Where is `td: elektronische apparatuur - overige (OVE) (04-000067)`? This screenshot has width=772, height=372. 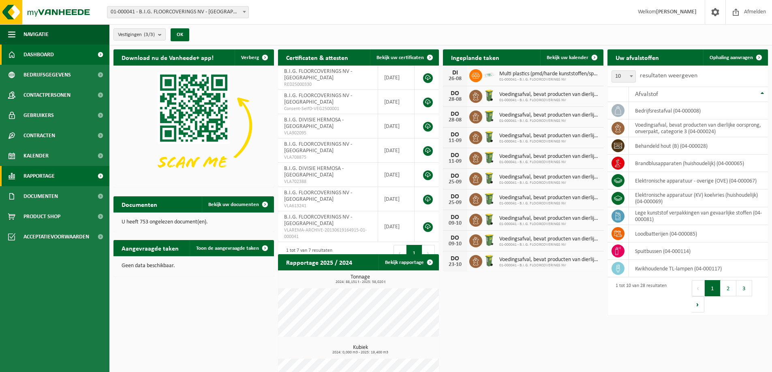
td: elektronische apparatuur - overige (OVE) (04-000067) is located at coordinates (698, 181).